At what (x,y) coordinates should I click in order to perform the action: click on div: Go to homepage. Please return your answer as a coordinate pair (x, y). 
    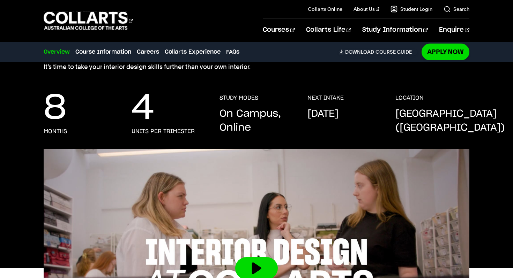
    Looking at the image, I should click on (88, 21).